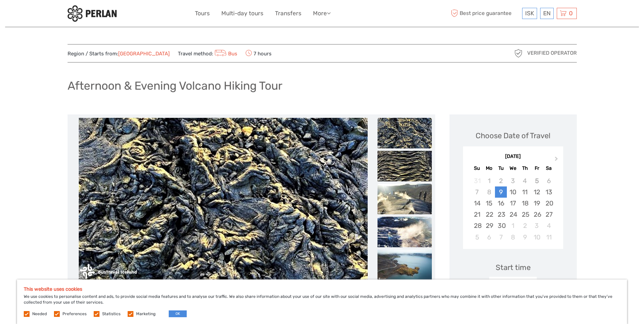 The width and height of the screenshot is (644, 324). Describe the element at coordinates (547, 13) in the screenshot. I see `div: EN` at that location.